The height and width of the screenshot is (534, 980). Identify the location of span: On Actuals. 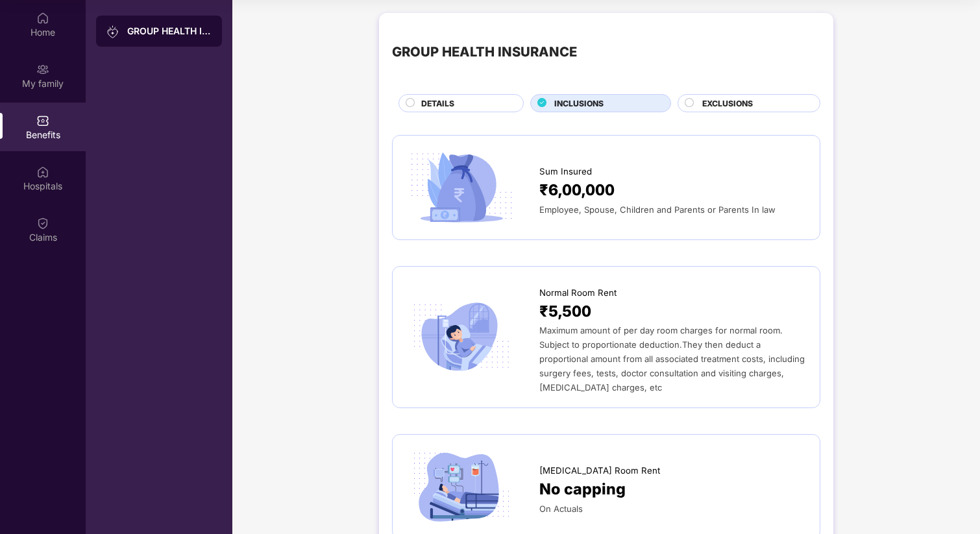
(561, 509).